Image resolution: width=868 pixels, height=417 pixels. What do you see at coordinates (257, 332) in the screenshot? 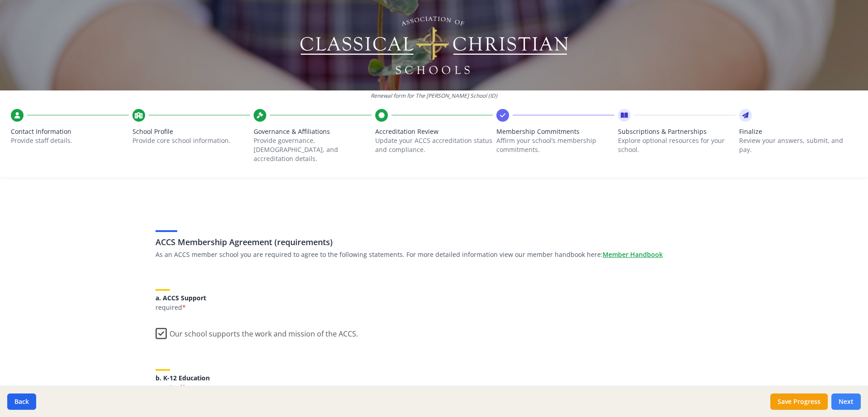
I see `label: Our school supports the work and mission of the ACCS.` at bounding box center [257, 332].